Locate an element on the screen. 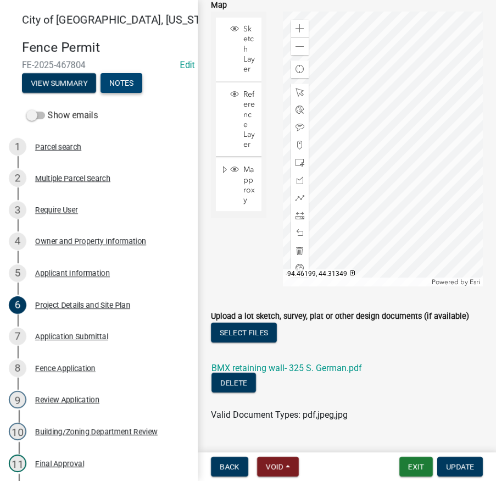 Image resolution: width=496 pixels, height=481 pixels. div: Building/Zoning Department Review is located at coordinates (96, 431).